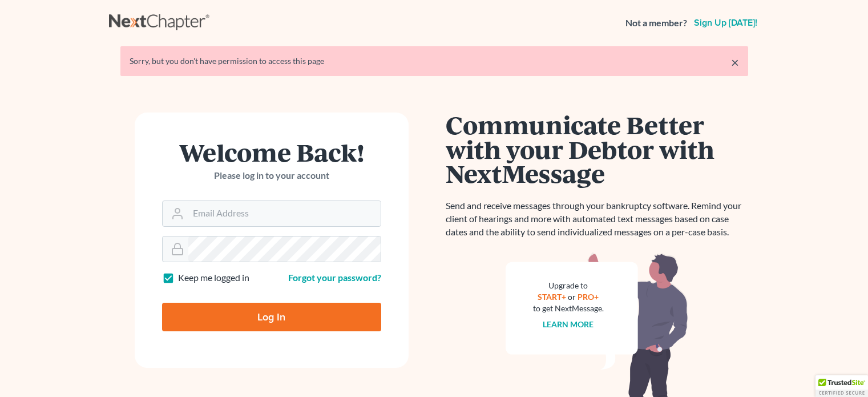  What do you see at coordinates (334, 277) in the screenshot?
I see `a: Forgot your password?` at bounding box center [334, 277].